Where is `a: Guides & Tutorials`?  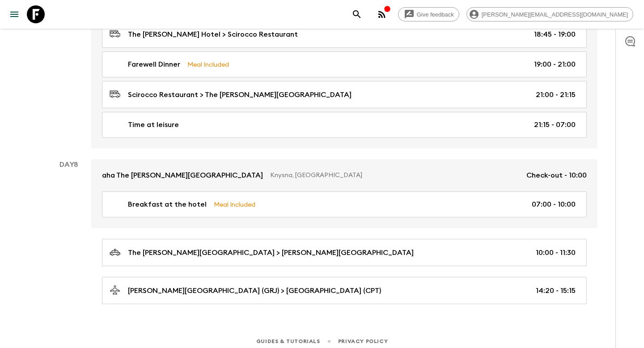 a: Guides & Tutorials is located at coordinates (288, 341).